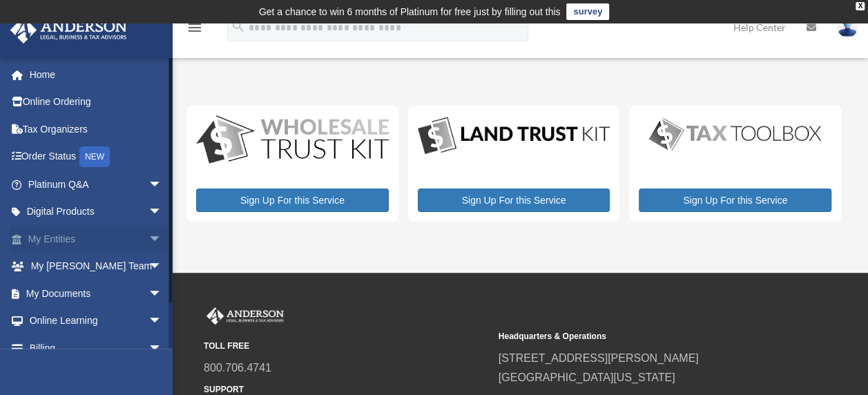  I want to click on small: TOLL FREE, so click(346, 346).